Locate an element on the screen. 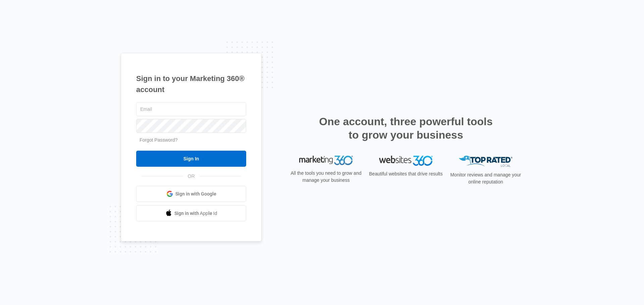 The height and width of the screenshot is (305, 644). p: All the tools you need to grow and manage your business is located at coordinates (326, 177).